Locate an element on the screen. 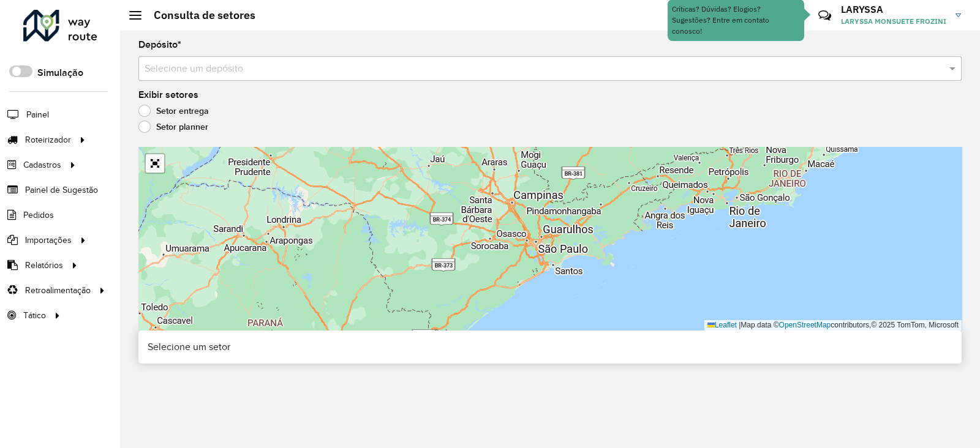 The image size is (980, 448). span: Cadastros is located at coordinates (42, 165).